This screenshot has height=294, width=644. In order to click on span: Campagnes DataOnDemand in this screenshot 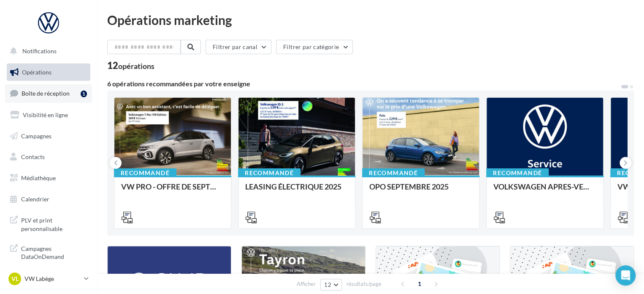, I will do `click(54, 252)`.